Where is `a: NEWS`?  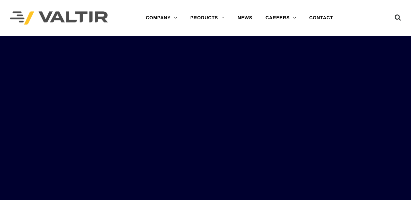
a: NEWS is located at coordinates (245, 18).